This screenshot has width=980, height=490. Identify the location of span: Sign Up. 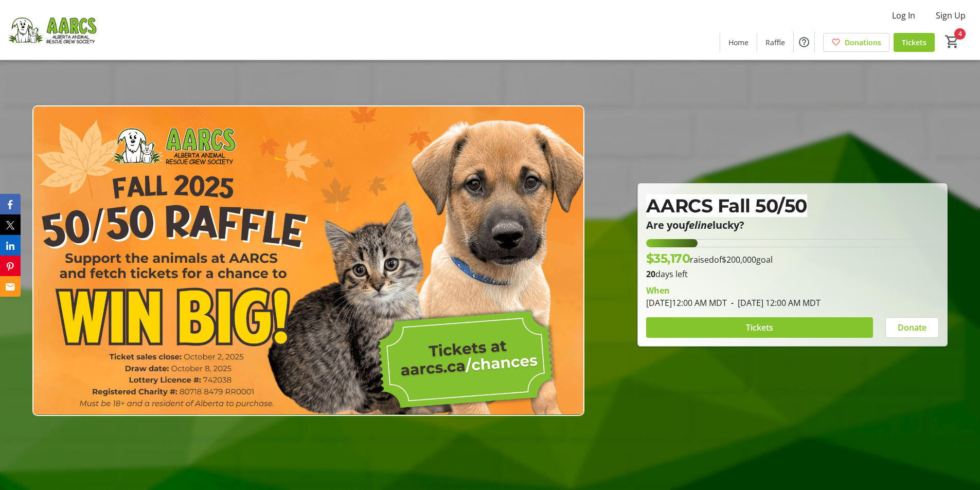
(951, 16).